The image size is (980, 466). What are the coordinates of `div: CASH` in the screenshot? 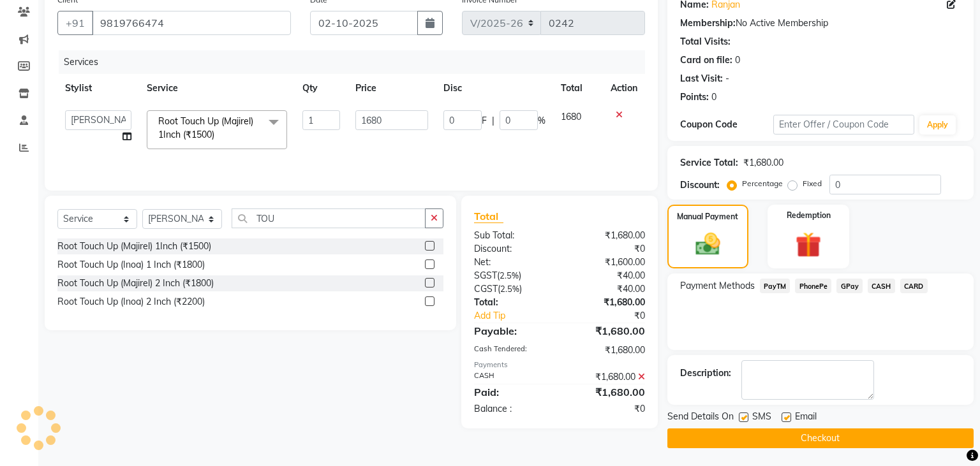 It's located at (511, 376).